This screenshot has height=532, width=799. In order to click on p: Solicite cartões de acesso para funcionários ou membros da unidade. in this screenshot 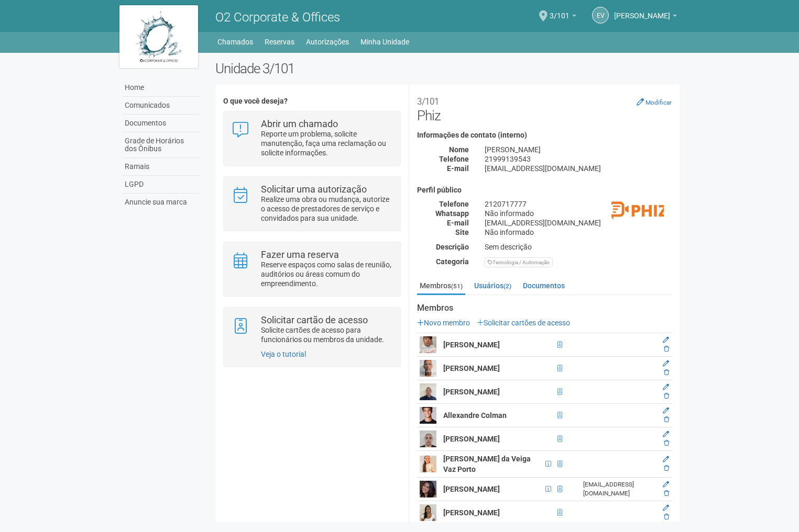, I will do `click(327, 335)`.